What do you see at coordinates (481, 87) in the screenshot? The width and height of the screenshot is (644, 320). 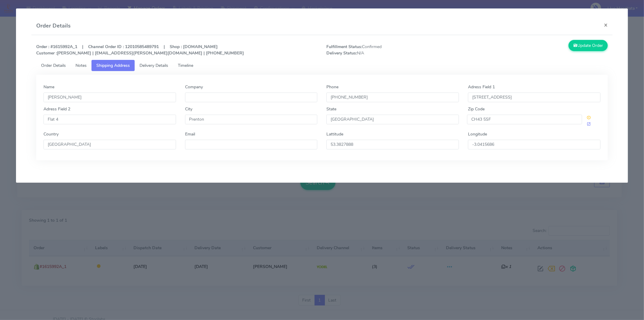 I see `label: Adress Field 1` at bounding box center [481, 87].